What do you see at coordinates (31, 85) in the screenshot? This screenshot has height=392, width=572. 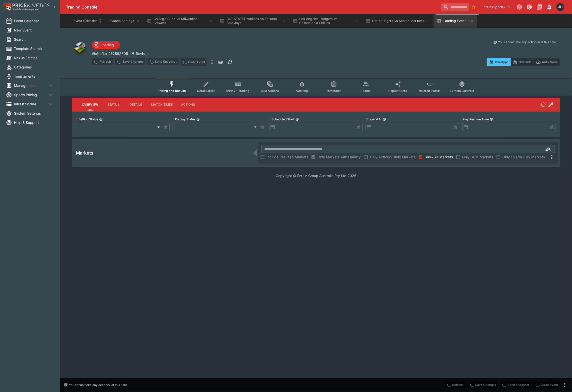 I see `span: Management` at bounding box center [31, 85].